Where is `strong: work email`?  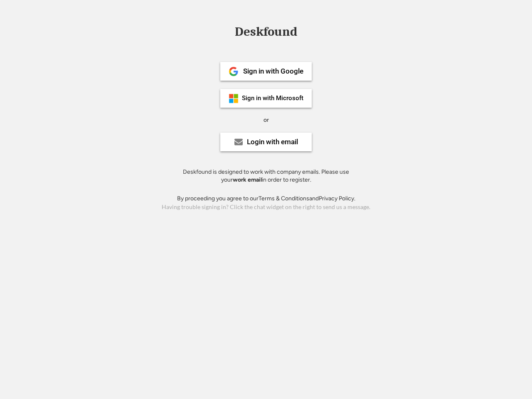 strong: work email is located at coordinates (248, 180).